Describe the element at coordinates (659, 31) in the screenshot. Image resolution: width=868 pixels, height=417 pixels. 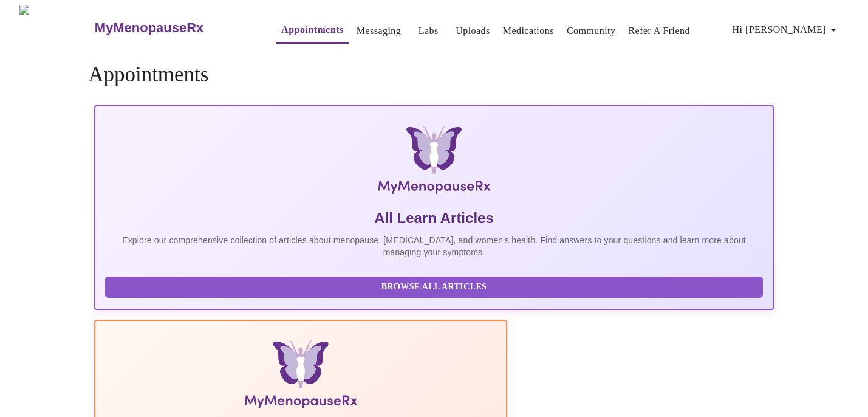
I see `a: Refer a Friend` at that location.